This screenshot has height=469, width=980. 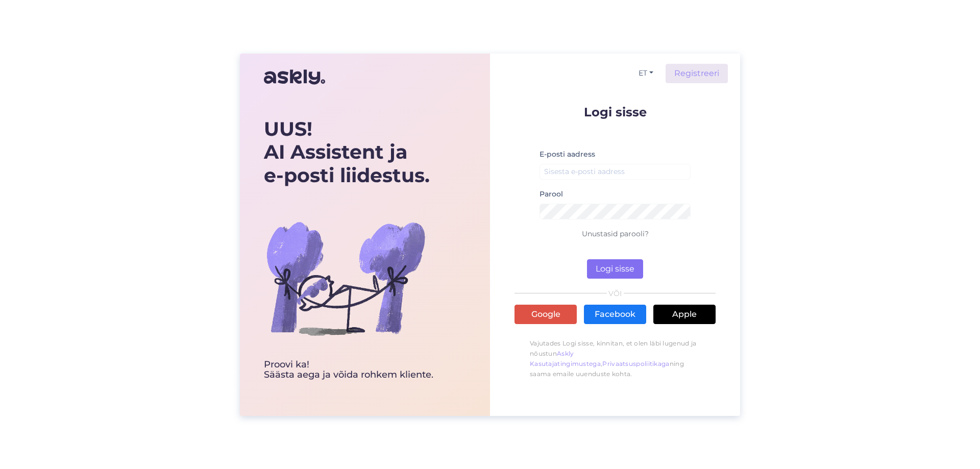 What do you see at coordinates (546, 315) in the screenshot?
I see `a: Google` at bounding box center [546, 315].